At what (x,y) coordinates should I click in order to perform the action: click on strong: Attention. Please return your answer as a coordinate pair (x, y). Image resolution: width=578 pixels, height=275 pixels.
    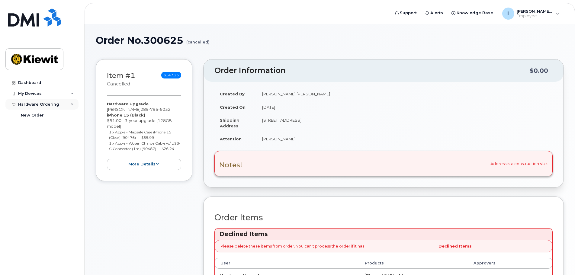
    Looking at the image, I should click on (231, 139).